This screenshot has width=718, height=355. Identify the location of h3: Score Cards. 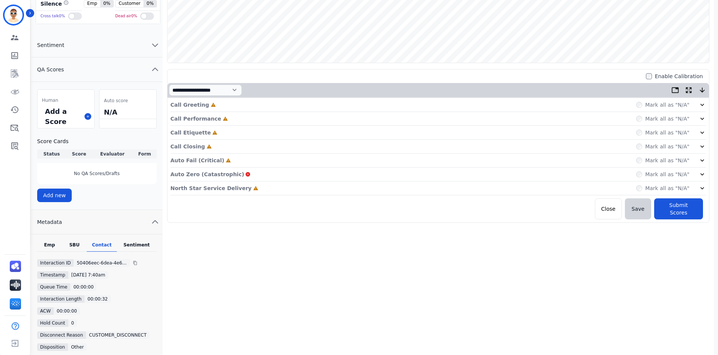
(97, 141).